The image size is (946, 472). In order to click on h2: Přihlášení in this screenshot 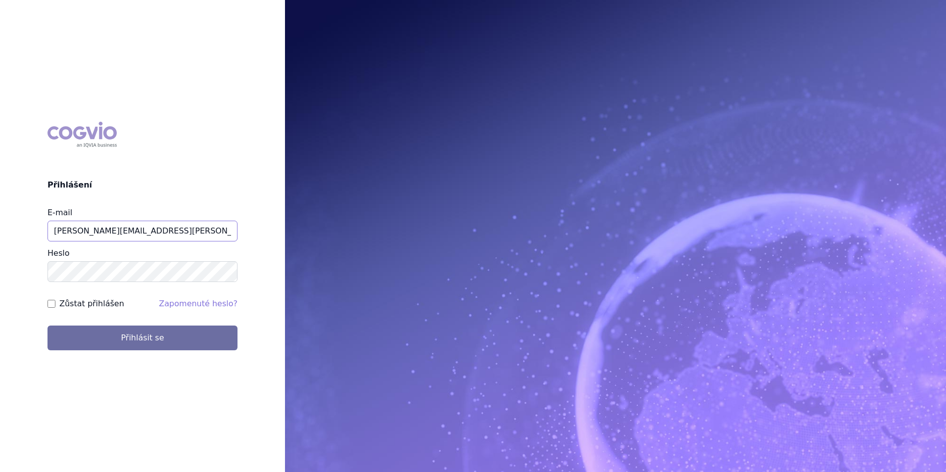, I will do `click(143, 185)`.